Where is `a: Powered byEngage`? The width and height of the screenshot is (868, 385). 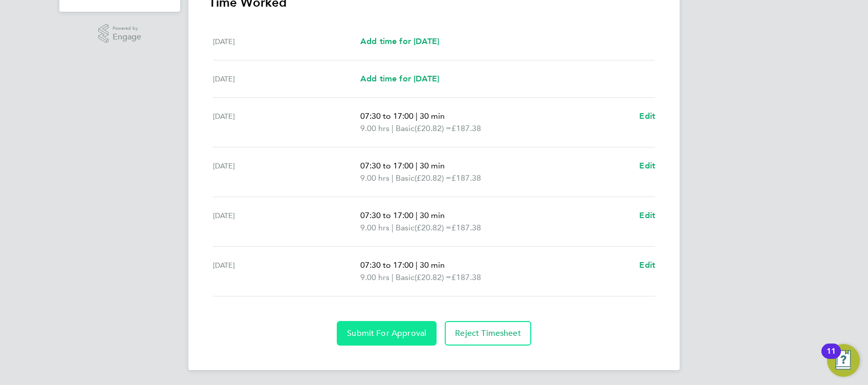 a: Powered byEngage is located at coordinates (119, 34).